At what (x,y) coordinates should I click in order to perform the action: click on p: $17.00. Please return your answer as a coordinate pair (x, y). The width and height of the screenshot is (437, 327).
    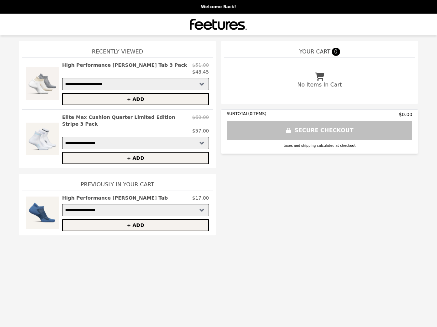
    Looking at the image, I should click on (200, 198).